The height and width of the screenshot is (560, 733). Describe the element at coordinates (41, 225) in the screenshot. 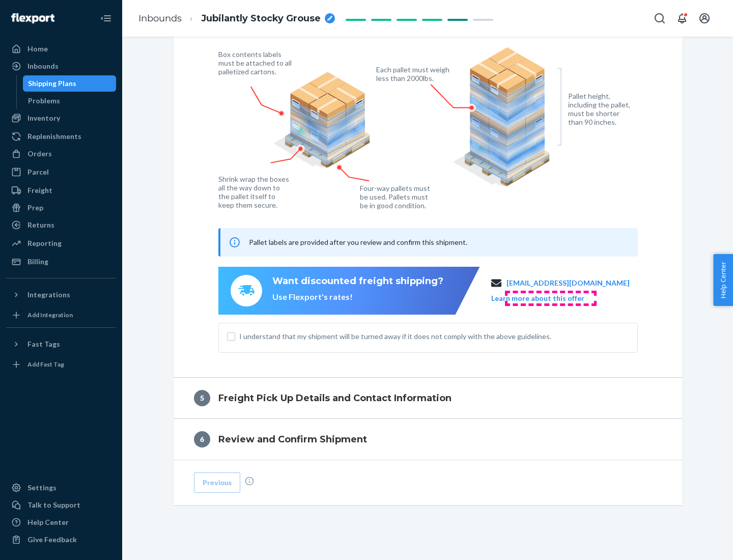

I see `div: Returns` at that location.